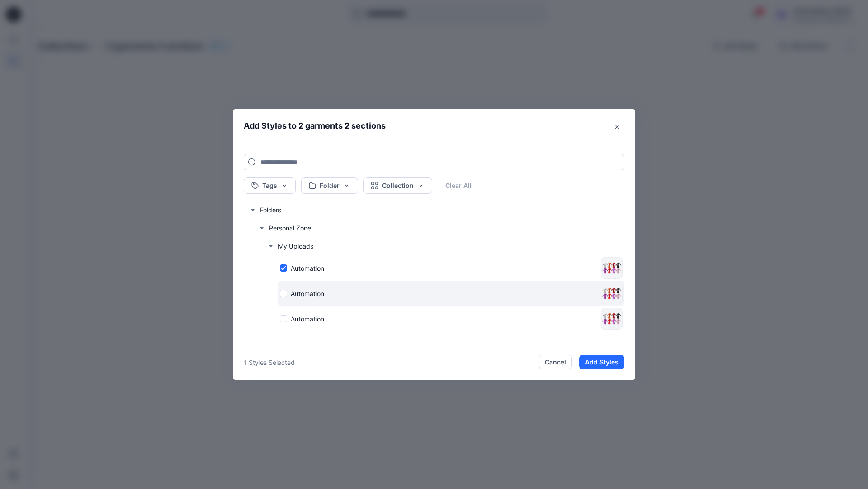  What do you see at coordinates (397, 186) in the screenshot?
I see `button: Collection` at bounding box center [397, 186].